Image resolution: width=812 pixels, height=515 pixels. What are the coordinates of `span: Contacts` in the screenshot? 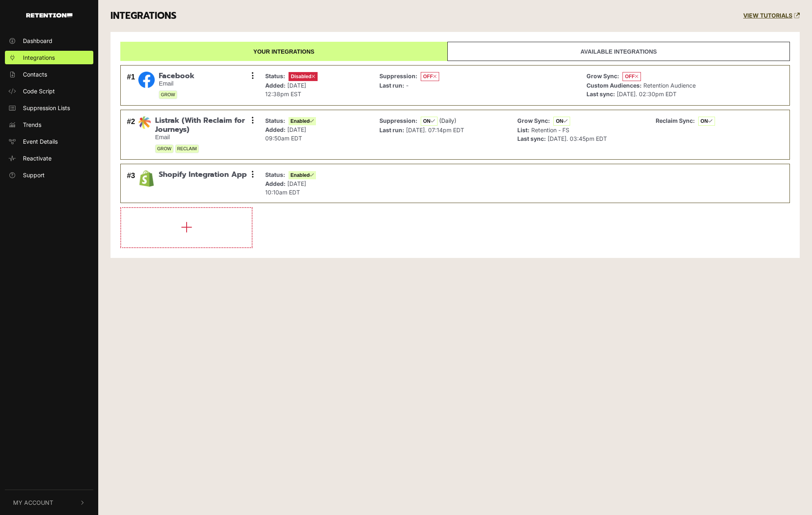 It's located at (35, 74).